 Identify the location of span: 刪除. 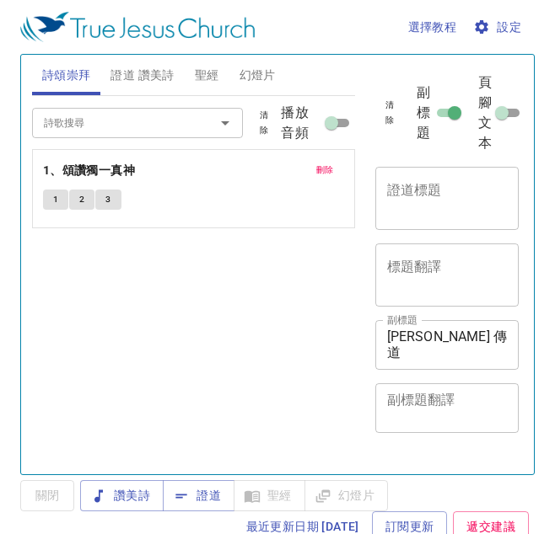
(325, 170).